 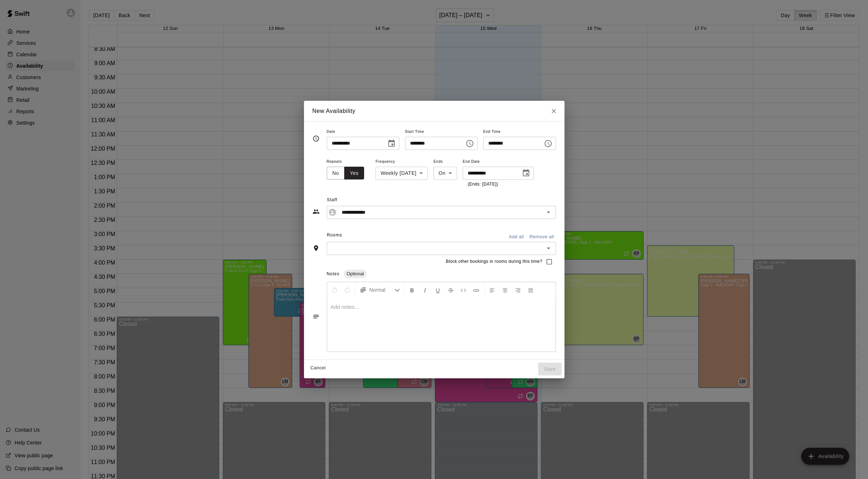 I want to click on span: Notes, so click(x=333, y=274).